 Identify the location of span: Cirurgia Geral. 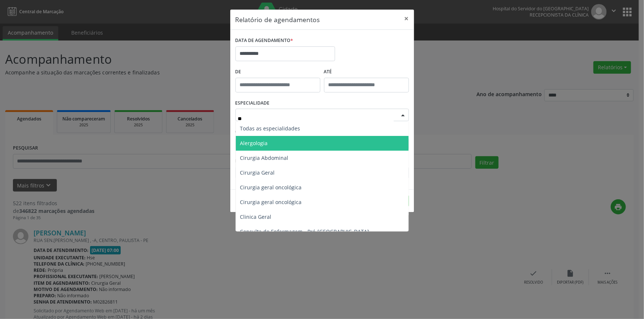
(258, 173).